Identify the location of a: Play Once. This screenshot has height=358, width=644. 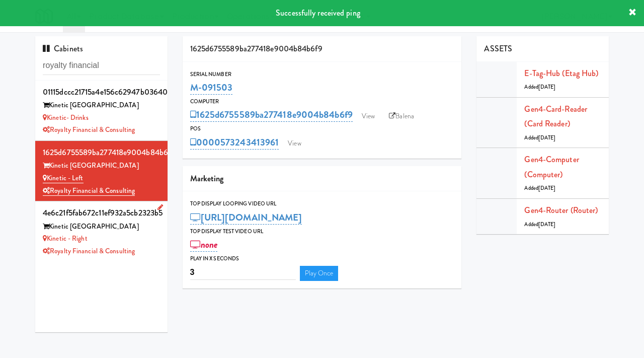
(319, 274).